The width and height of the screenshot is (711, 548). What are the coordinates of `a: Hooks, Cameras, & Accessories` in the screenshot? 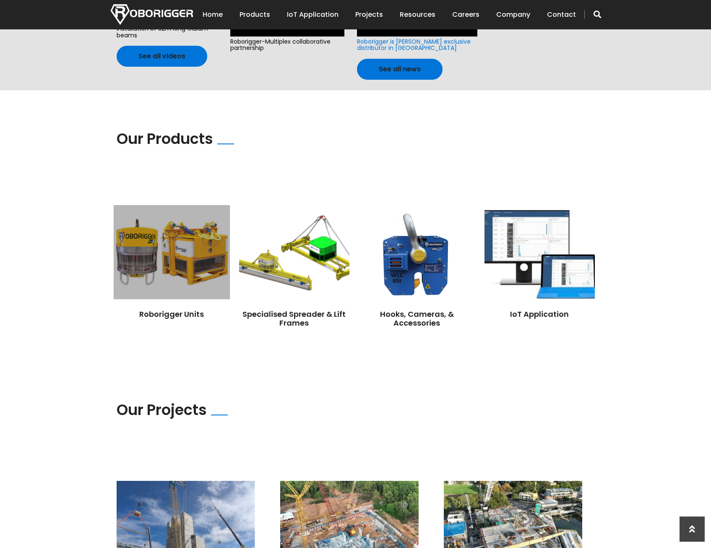 It's located at (417, 318).